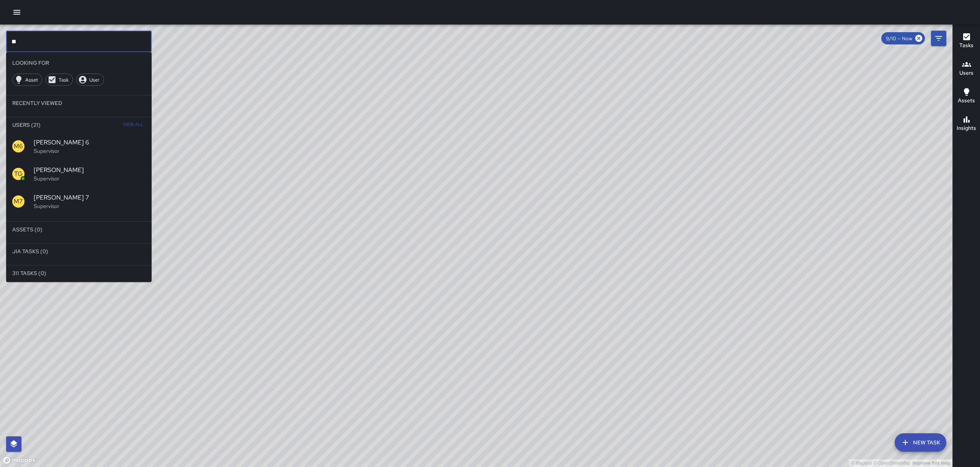  Describe the element at coordinates (27, 80) in the screenshot. I see `div: Asset` at that location.